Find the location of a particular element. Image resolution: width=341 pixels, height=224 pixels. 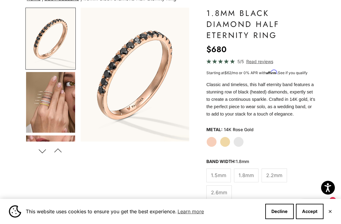

span: 2.6mm is located at coordinates (219, 192).